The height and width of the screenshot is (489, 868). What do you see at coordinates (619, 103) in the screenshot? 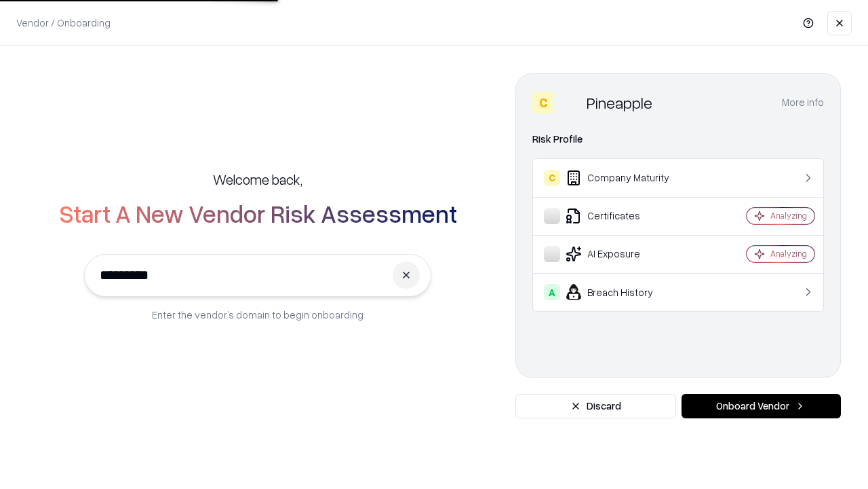
I see `div: Pineapple` at bounding box center [619, 103].